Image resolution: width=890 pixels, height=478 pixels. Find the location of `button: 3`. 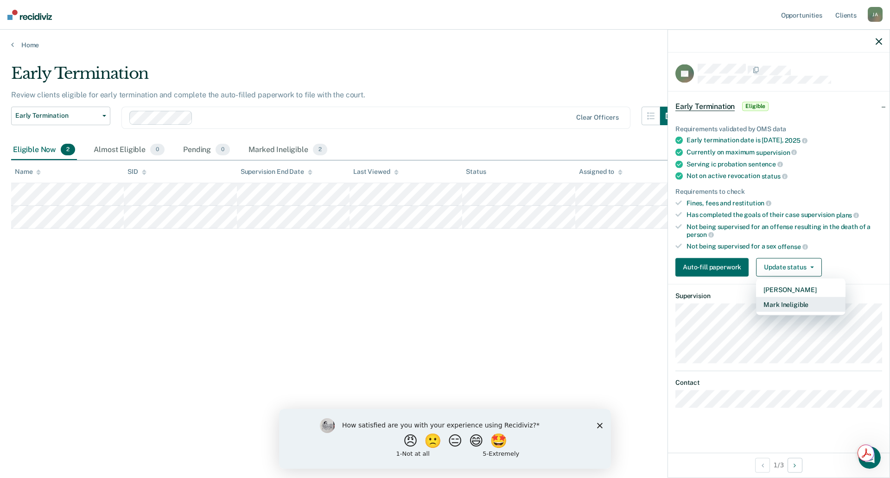

button: 3 is located at coordinates (177, 32).